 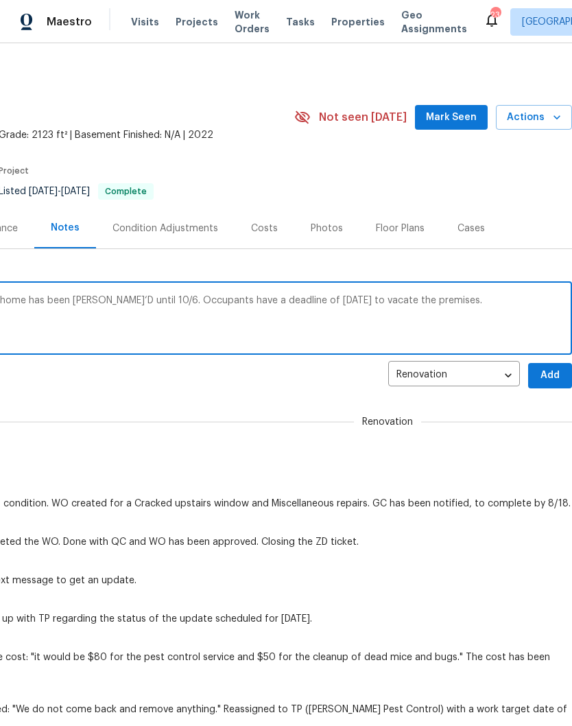 What do you see at coordinates (264, 228) in the screenshot?
I see `div: Costs` at bounding box center [264, 228].